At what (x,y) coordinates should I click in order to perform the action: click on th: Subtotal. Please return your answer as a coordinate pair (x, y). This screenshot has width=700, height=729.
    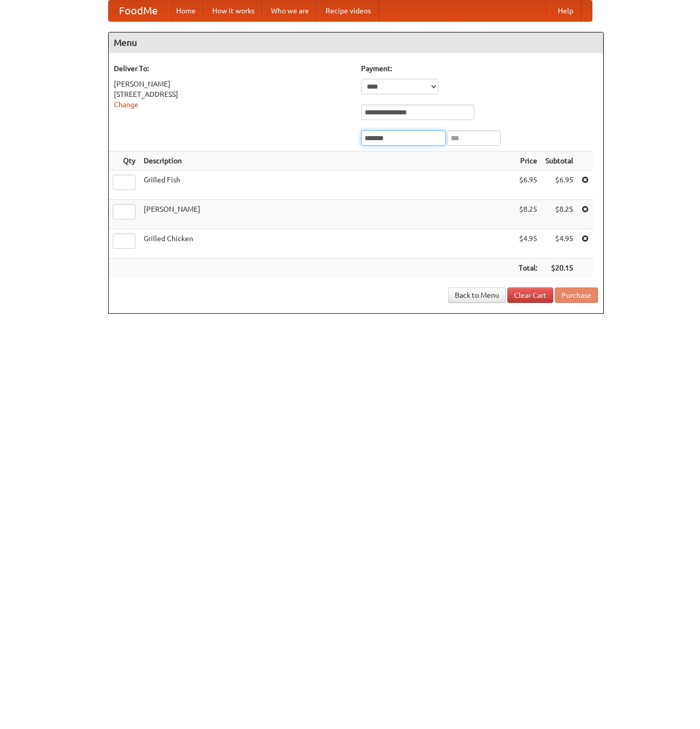
    Looking at the image, I should click on (559, 160).